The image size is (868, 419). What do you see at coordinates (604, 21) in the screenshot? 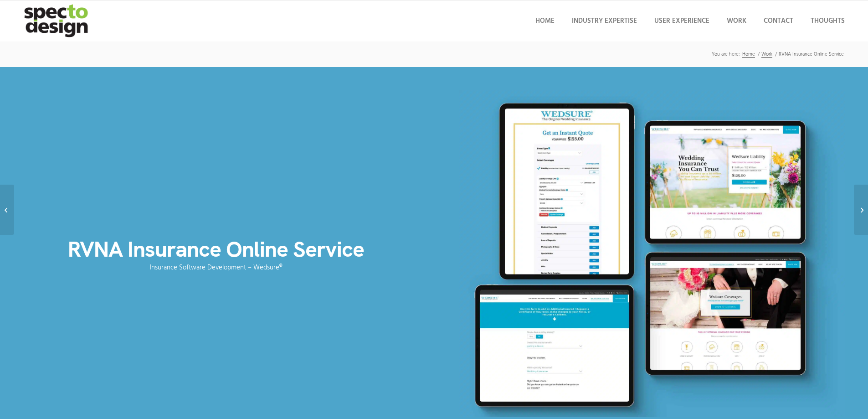
I see `a: Industry Expertise` at bounding box center [604, 21].